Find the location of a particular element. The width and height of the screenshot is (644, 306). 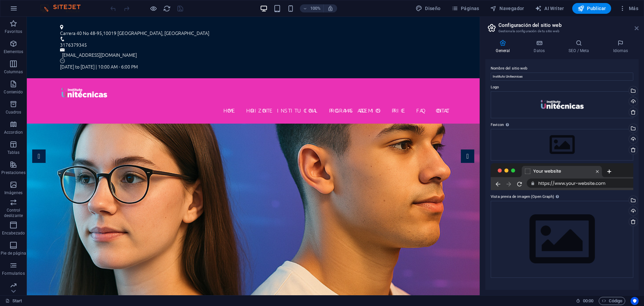

p: Pie de página is located at coordinates (13, 253).